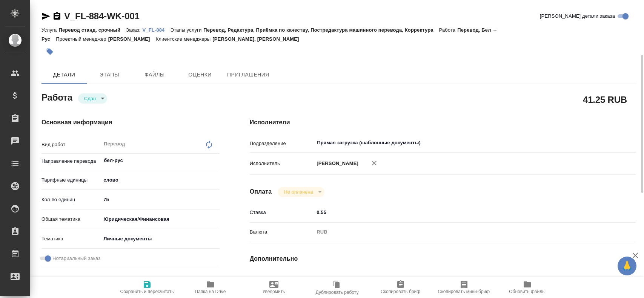  Describe the element at coordinates (458, 232) in the screenshot. I see `div: RUB` at that location.